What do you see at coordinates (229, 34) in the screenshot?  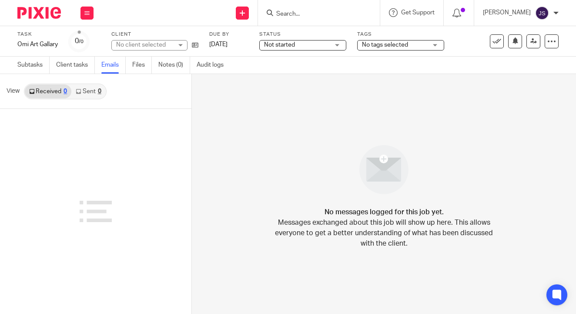 I see `label: Due by` at bounding box center [229, 34].